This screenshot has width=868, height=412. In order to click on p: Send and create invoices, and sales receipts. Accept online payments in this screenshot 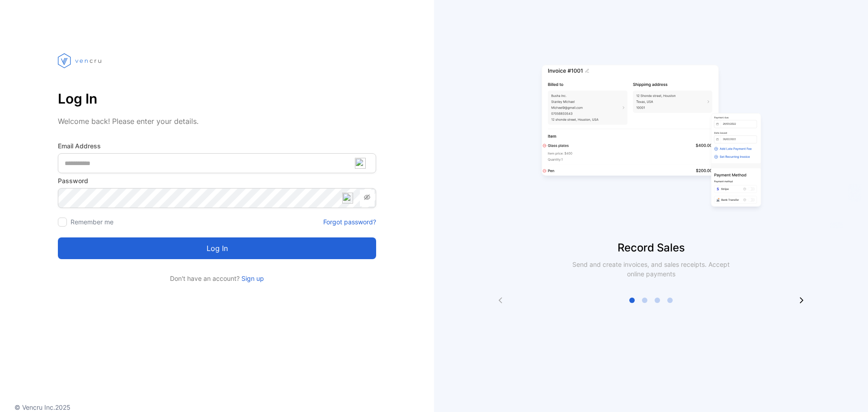, I will do `click(651, 269)`.